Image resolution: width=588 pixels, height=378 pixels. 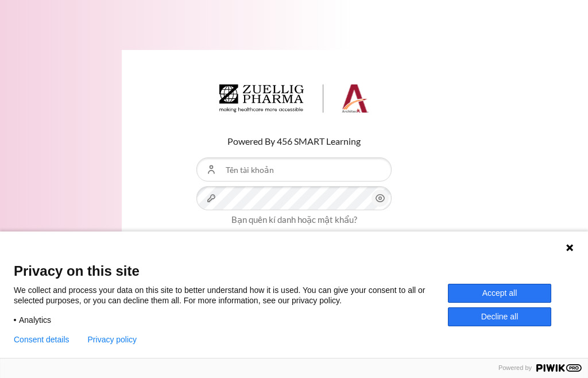 What do you see at coordinates (112, 340) in the screenshot?
I see `a: Privacy policy` at bounding box center [112, 340].